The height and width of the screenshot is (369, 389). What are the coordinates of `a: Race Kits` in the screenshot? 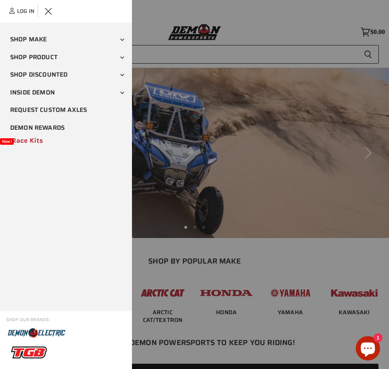 It's located at (28, 140).